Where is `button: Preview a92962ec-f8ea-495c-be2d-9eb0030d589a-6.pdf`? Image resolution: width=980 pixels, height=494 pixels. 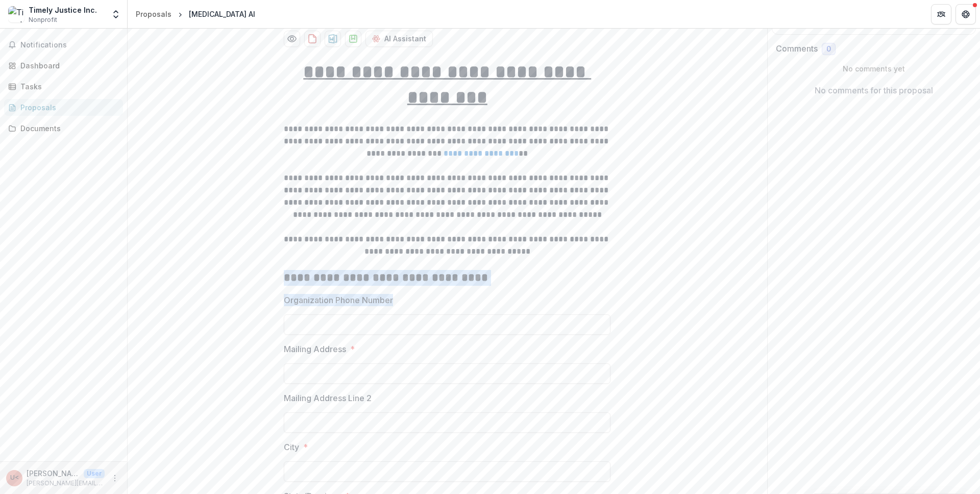
button: Preview a92962ec-f8ea-495c-be2d-9eb0030d589a-6.pdf is located at coordinates (292, 39).